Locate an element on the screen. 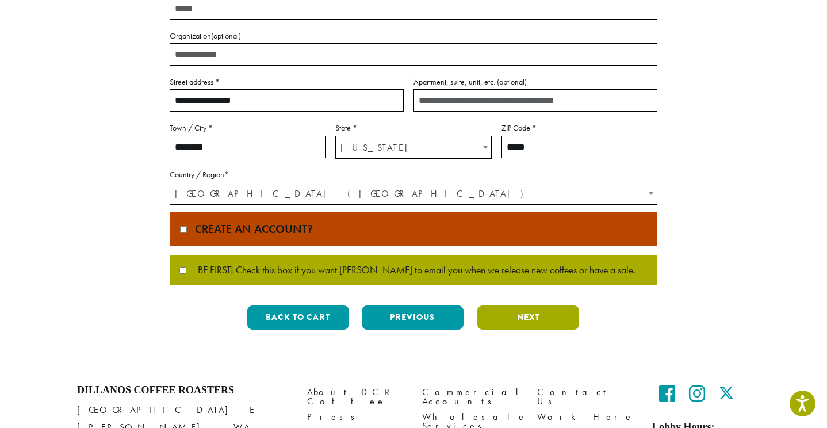 This screenshot has height=428, width=827. a: Work Here is located at coordinates (586, 417).